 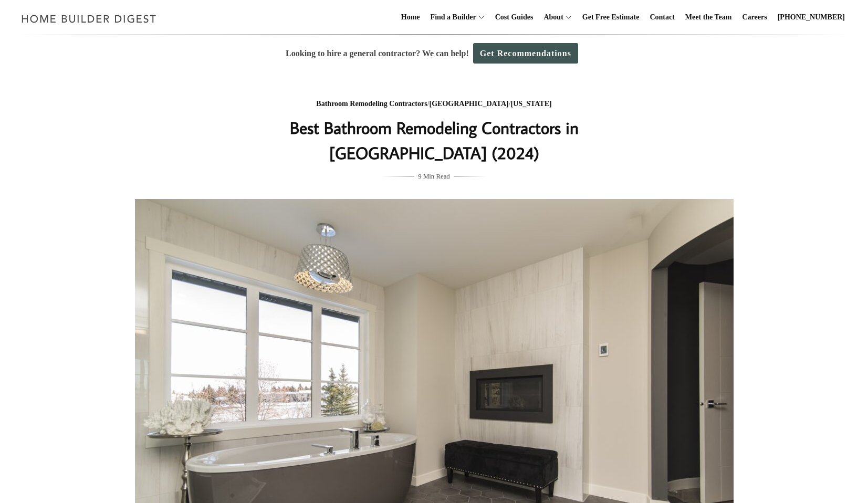 I want to click on img: Home Builder Digest, so click(x=89, y=19).